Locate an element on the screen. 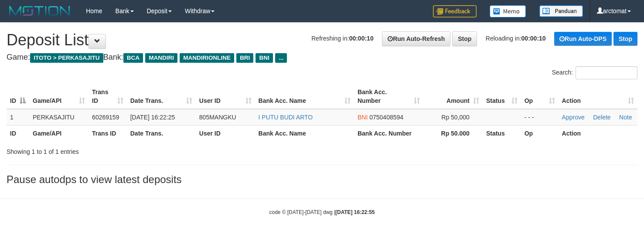 The width and height of the screenshot is (644, 231). img: MOTION_logo.png is located at coordinates (40, 11).